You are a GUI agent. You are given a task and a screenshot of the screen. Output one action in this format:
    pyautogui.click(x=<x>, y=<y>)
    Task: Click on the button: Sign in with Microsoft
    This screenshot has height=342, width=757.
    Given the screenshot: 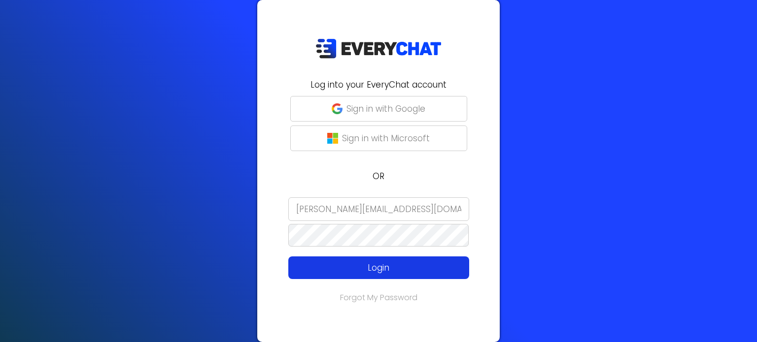 What is the action you would take?
    pyautogui.click(x=378, y=138)
    